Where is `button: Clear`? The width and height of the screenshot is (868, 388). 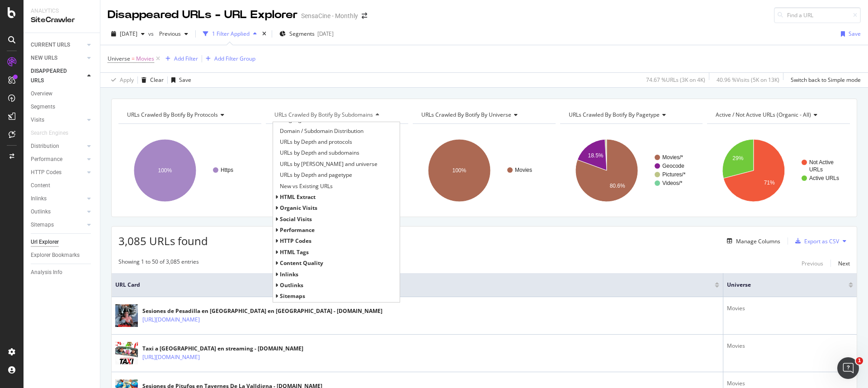 button: Clear is located at coordinates (150, 80).